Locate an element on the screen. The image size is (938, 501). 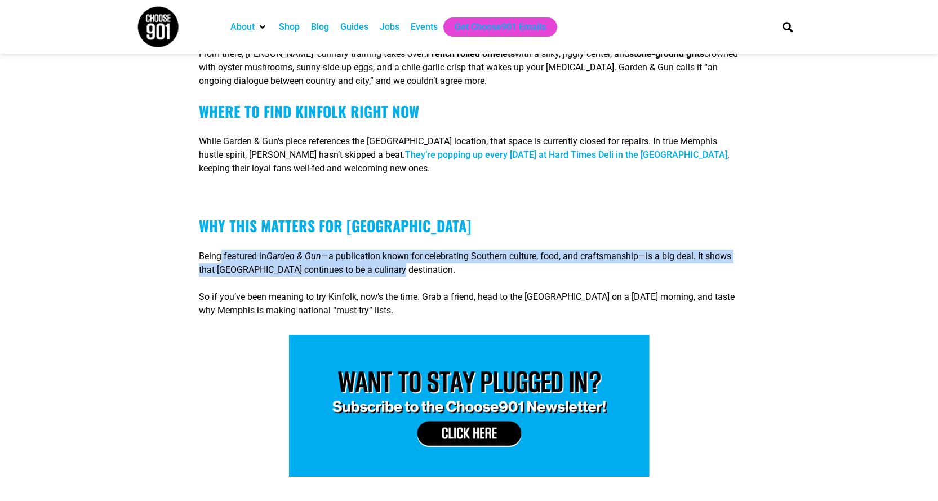
a: Jobs is located at coordinates (389, 27).